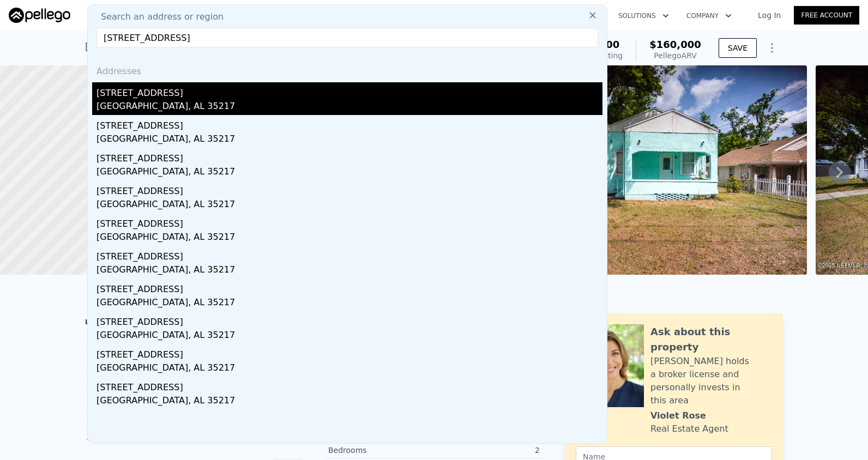 The width and height of the screenshot is (868, 460). Describe the element at coordinates (40, 16) in the screenshot. I see `img: Pellego` at that location.